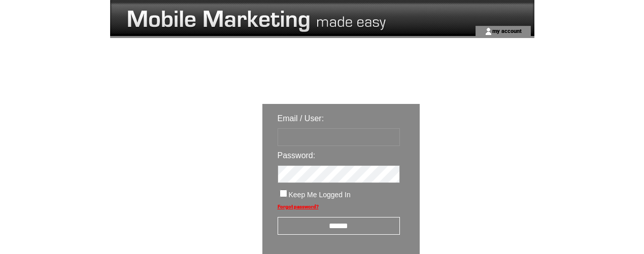  Describe the element at coordinates (507, 30) in the screenshot. I see `a: my account` at that location.